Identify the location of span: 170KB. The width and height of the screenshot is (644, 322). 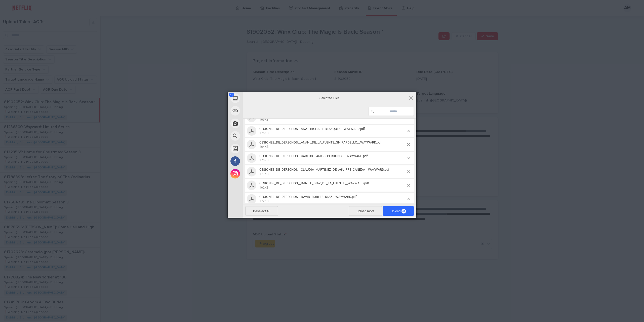
(264, 160).